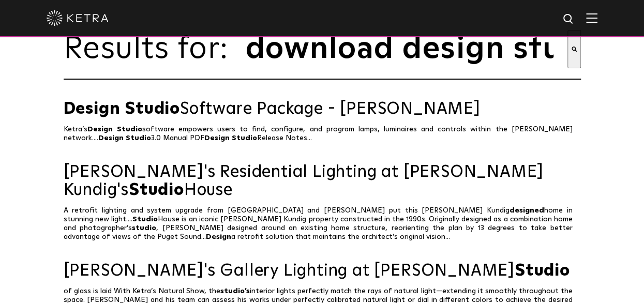 This screenshot has height=303, width=644. What do you see at coordinates (527, 211) in the screenshot?
I see `span: designed` at bounding box center [527, 211].